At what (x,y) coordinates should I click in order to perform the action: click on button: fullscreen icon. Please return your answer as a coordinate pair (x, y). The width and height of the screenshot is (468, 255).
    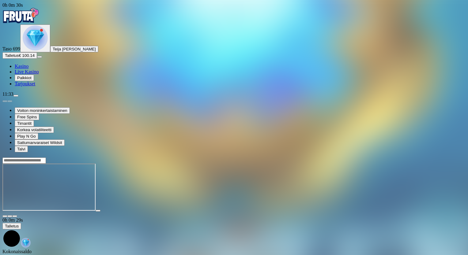
    Looking at the image, I should click on (15, 216).